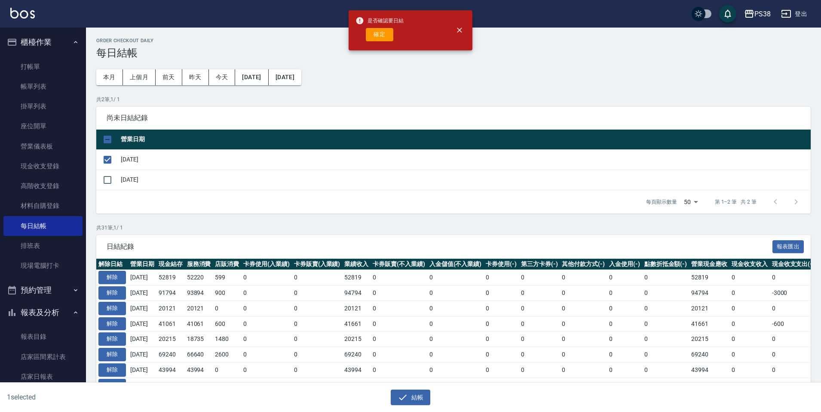 This screenshot has height=412, width=821. I want to click on td: -3000, so click(794, 293).